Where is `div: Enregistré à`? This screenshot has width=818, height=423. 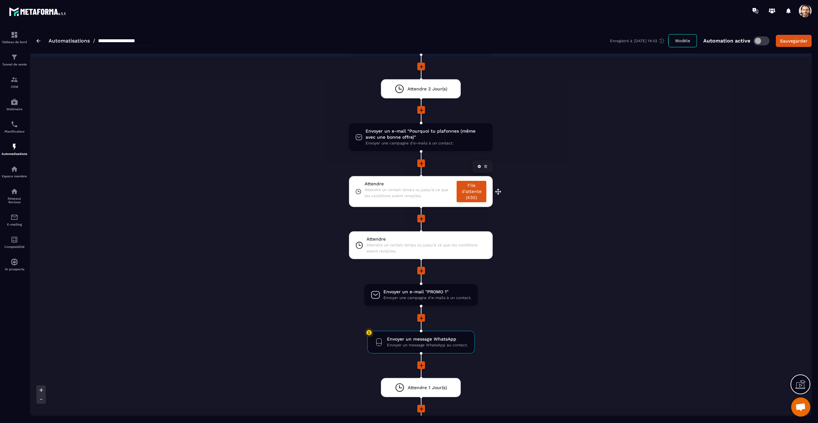
div: Enregistré à is located at coordinates (639, 41).